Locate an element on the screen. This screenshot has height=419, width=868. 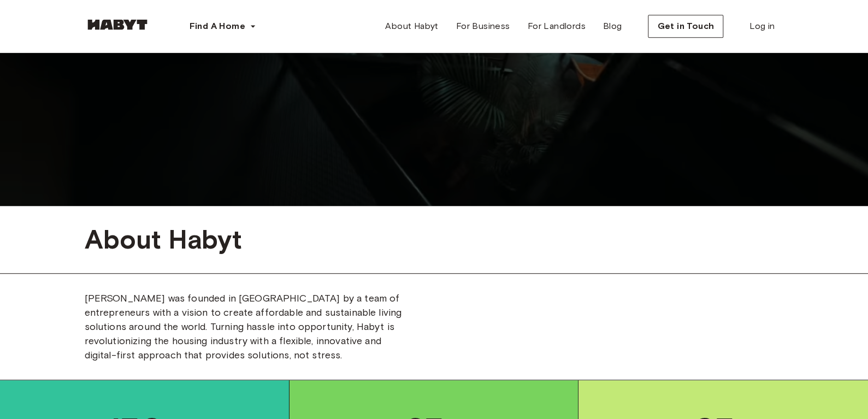
a: Log in is located at coordinates (762, 26).